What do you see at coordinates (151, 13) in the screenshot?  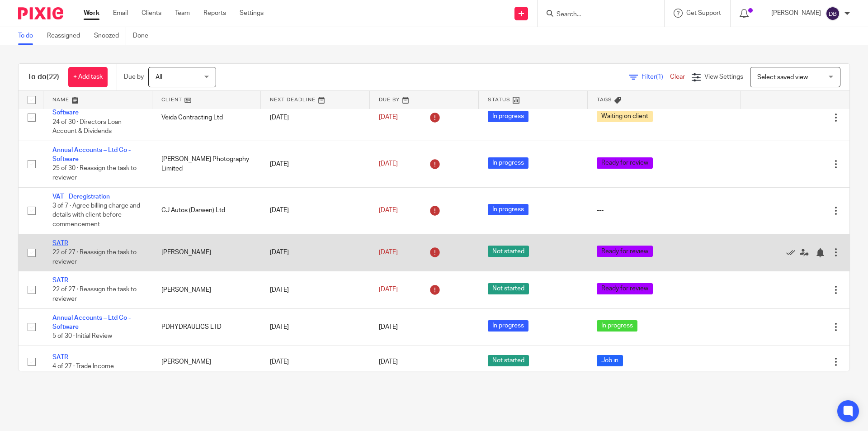 I see `a: Clients` at bounding box center [151, 13].